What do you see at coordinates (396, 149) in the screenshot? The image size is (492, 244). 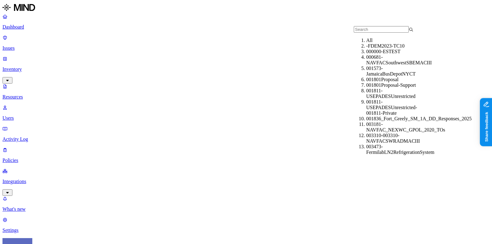 I see `div: 003473-FermilabLN2RefrigerationSystem` at bounding box center [396, 149].